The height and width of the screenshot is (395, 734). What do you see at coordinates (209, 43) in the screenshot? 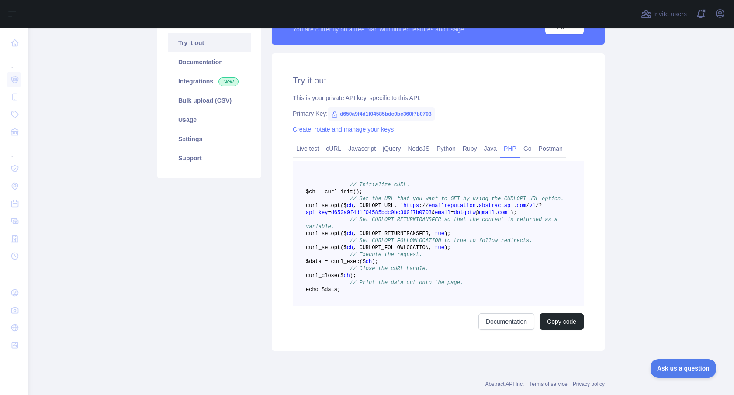
I see `a: Try it out` at bounding box center [209, 43].